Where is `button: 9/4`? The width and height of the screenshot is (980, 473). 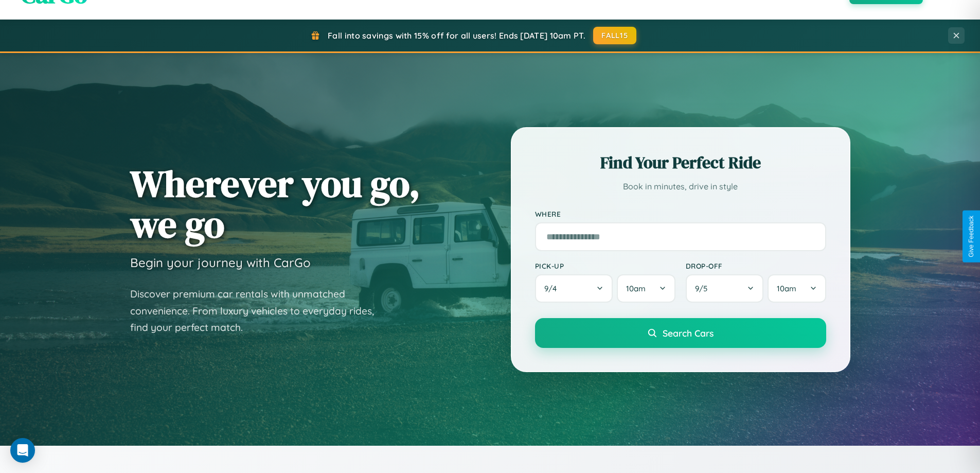
button: 9/4 is located at coordinates (574, 288).